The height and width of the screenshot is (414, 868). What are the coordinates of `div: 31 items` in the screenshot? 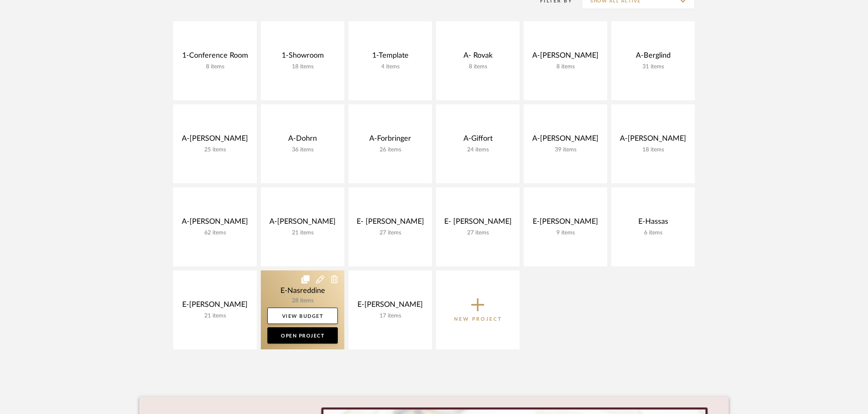 It's located at (653, 67).